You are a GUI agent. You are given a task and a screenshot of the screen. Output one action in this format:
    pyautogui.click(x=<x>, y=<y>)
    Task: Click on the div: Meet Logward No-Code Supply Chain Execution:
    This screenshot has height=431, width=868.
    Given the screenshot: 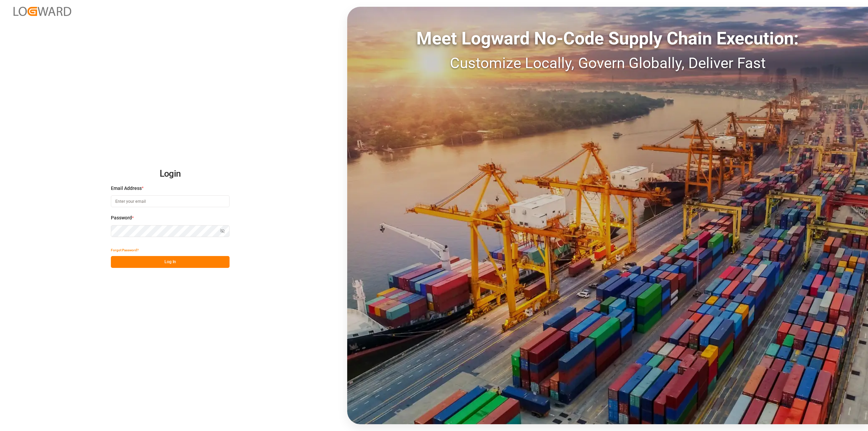 What is the action you would take?
    pyautogui.click(x=608, y=39)
    